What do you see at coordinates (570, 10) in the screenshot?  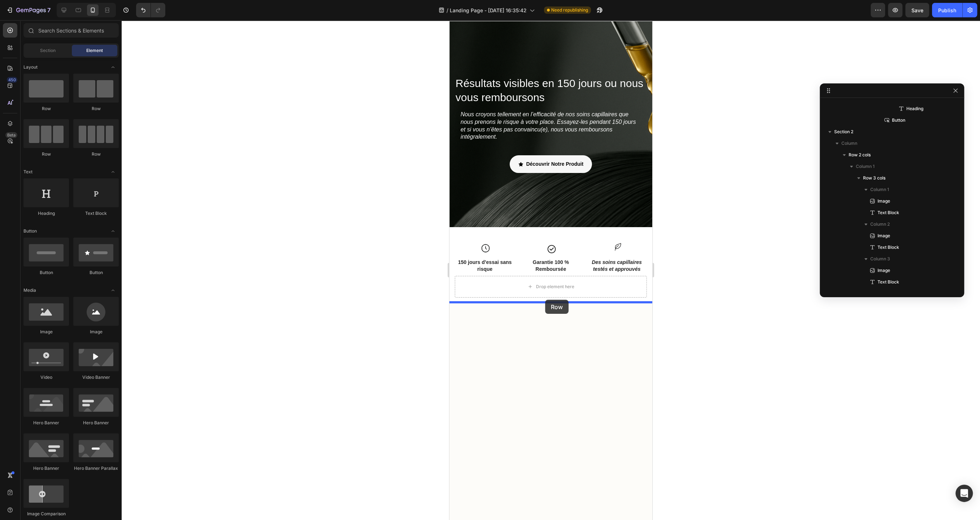 I see `span: Need republishing` at bounding box center [570, 10].